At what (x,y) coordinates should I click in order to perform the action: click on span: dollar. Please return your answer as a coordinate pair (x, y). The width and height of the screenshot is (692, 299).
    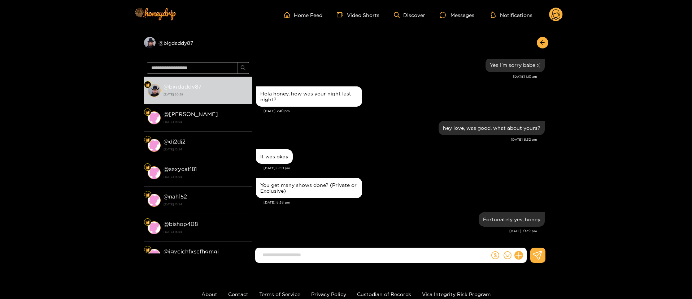
    Looking at the image, I should click on (496, 255).